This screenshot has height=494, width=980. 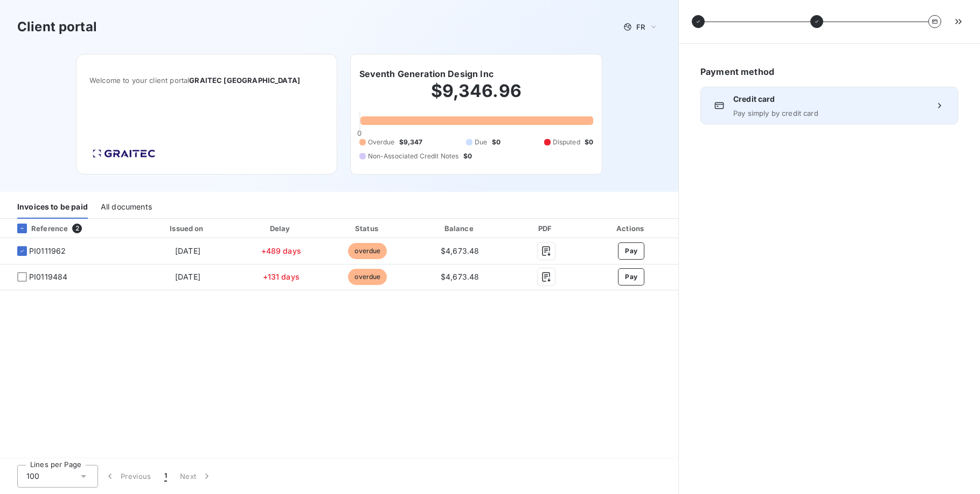 I want to click on h6: Seventh Generation Design Inc, so click(x=426, y=73).